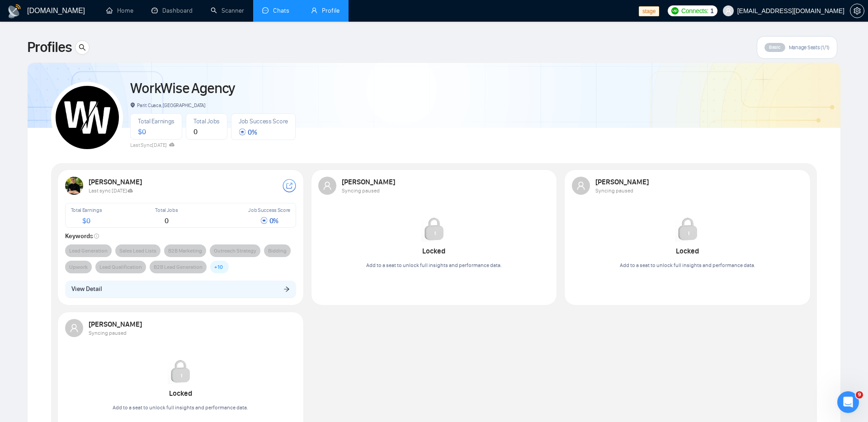  I want to click on span: arrow-right, so click(287, 289).